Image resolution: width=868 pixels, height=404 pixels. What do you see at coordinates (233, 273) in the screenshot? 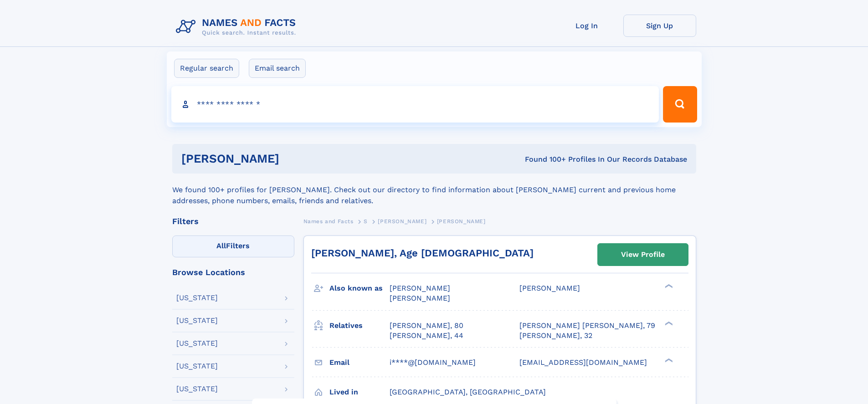
I see `div: Browse Locations` at bounding box center [233, 273].